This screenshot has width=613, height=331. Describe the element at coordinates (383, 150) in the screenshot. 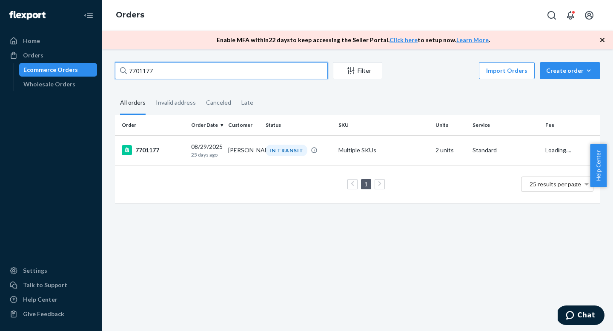

I see `td: Multiple SKUs` at that location.